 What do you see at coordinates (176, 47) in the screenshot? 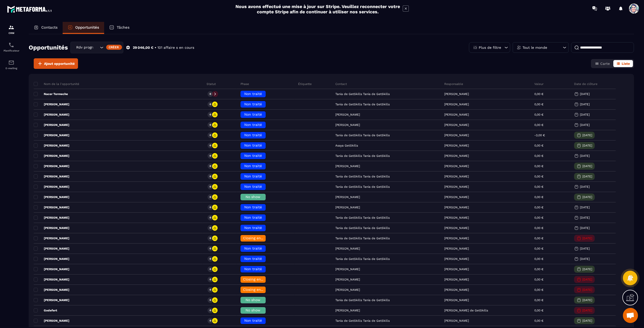
I see `p: 101 affaire s en cours` at bounding box center [176, 47].